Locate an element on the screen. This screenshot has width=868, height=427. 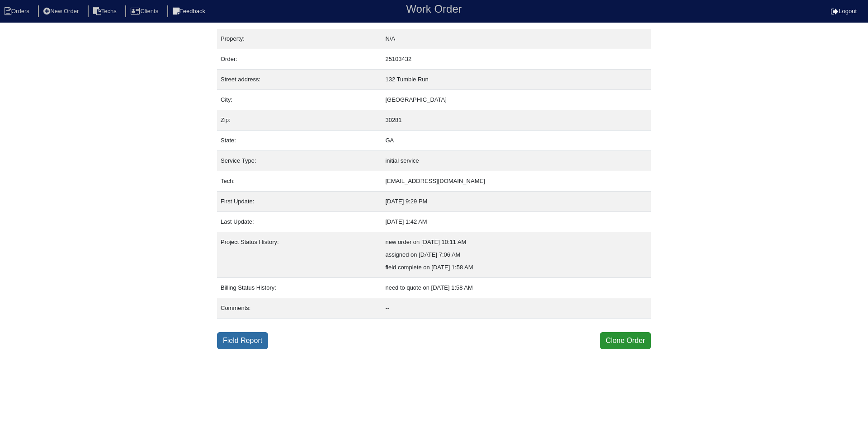
a: New Order is located at coordinates (62, 11).